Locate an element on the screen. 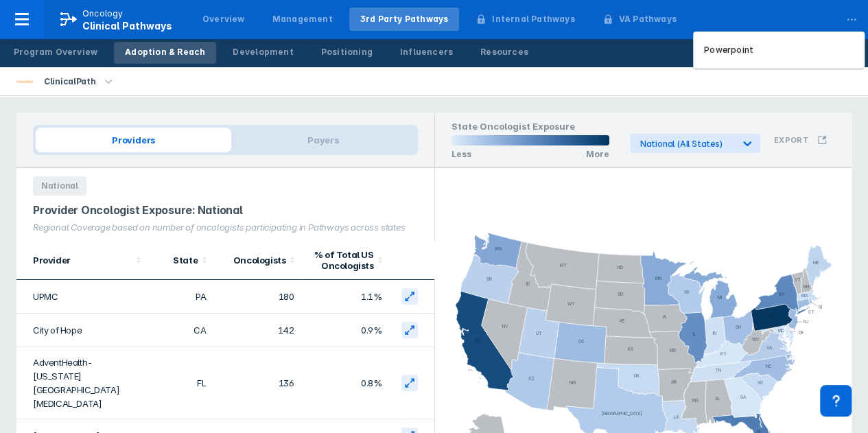  div: Management is located at coordinates (302, 19).